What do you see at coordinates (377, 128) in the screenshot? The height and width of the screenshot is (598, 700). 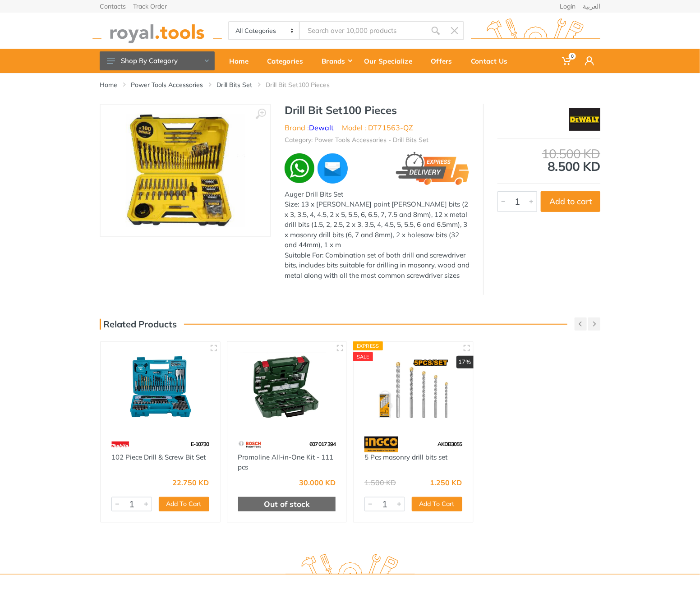 I see `li: Model : DT71563-QZ` at bounding box center [377, 128].